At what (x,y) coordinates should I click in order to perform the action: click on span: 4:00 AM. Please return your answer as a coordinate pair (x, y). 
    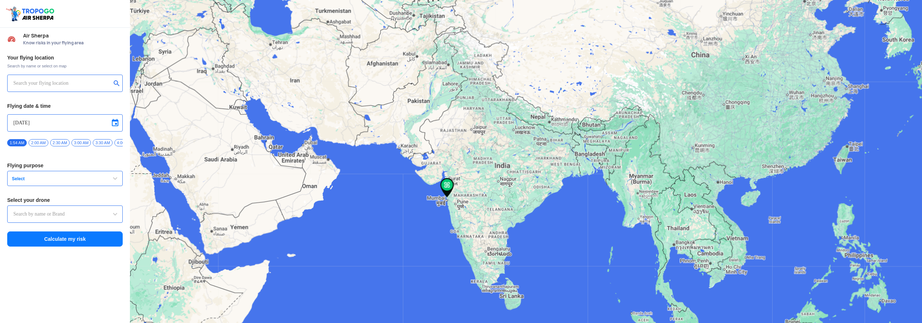
    Looking at the image, I should click on (124, 143).